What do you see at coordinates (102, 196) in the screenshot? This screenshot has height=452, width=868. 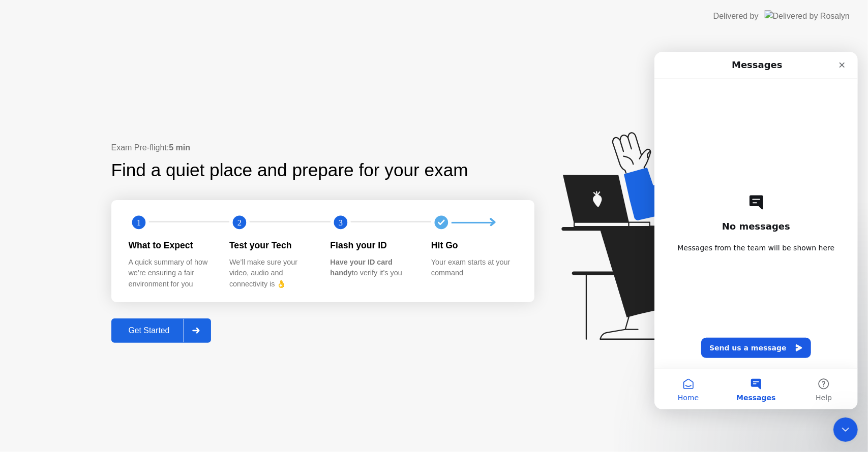 I see `span: Messages from the team will be shown here` at bounding box center [102, 196].